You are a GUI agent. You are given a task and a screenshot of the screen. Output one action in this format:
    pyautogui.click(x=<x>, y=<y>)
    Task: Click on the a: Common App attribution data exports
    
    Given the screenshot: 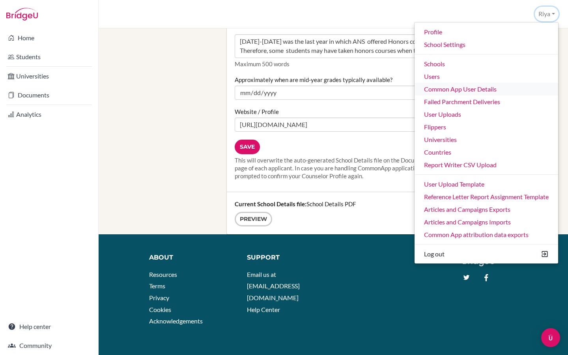 What is the action you would take?
    pyautogui.click(x=487, y=235)
    